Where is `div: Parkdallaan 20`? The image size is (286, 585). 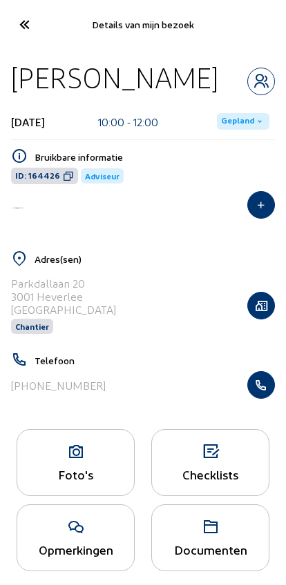
div: Parkdallaan 20 is located at coordinates (63, 283).